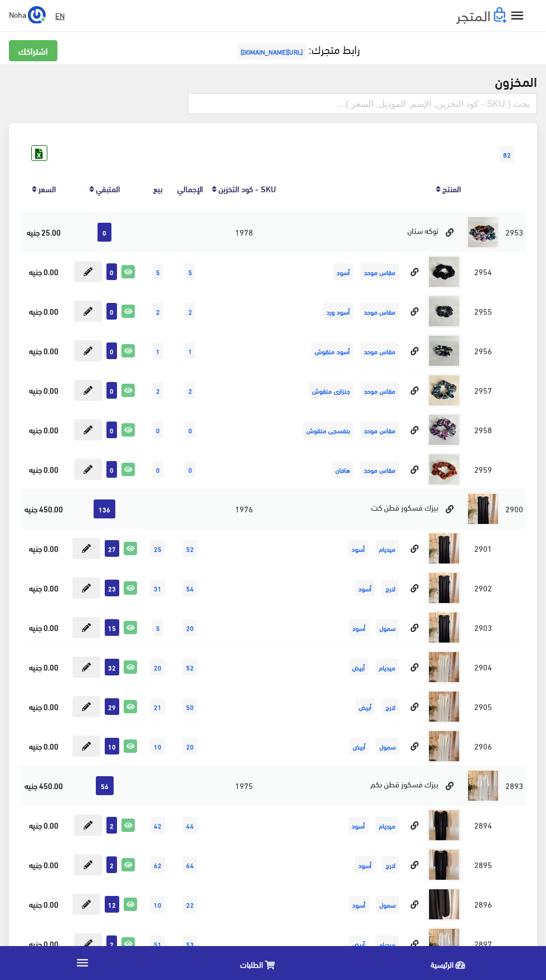 Image resolution: width=546 pixels, height=980 pixels. What do you see at coordinates (483, 390) in the screenshot?
I see `td: 2957` at bounding box center [483, 390].